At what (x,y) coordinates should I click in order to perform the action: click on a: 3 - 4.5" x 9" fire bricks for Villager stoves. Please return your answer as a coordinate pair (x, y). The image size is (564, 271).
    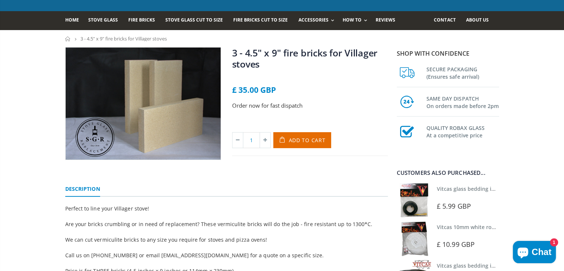
    Looking at the image, I should click on (305, 58).